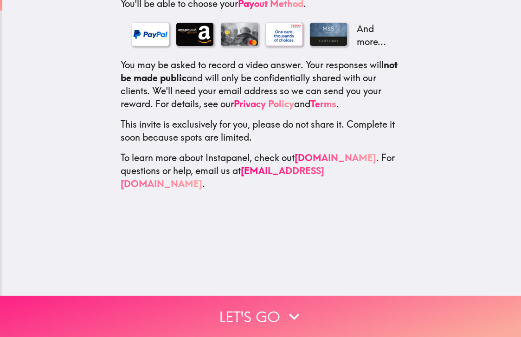 This screenshot has height=337, width=521. I want to click on p: And more..., so click(373, 35).